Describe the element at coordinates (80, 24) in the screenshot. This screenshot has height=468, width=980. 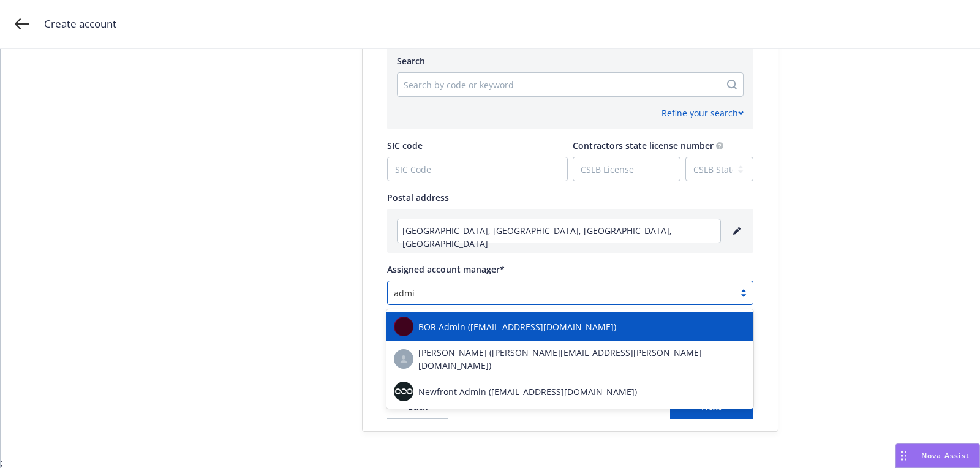
I see `span: Create account` at that location.